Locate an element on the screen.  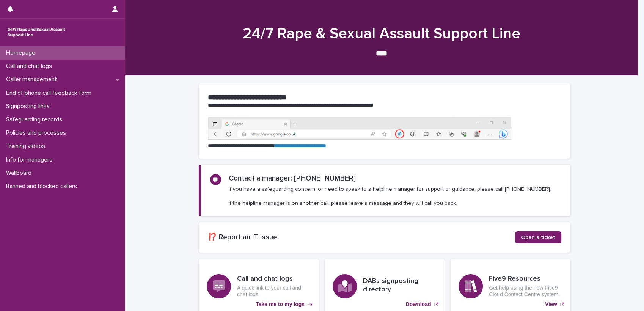
p: A quick link to your call and chat logs is located at coordinates (274, 291).